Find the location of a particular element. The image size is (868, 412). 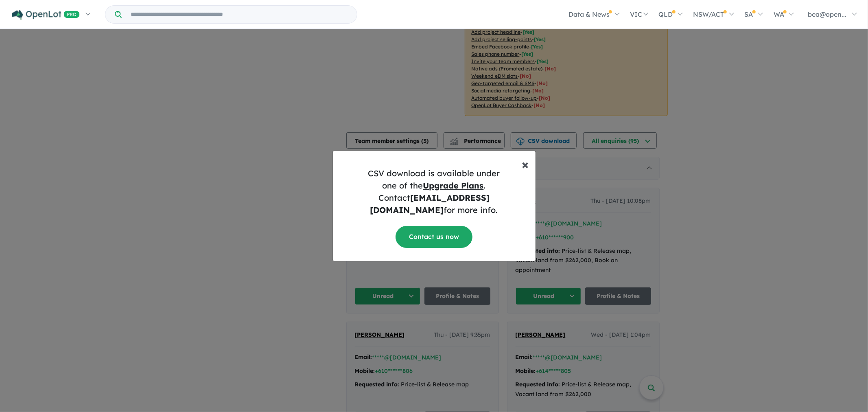

a: Contact us now is located at coordinates (434, 236).